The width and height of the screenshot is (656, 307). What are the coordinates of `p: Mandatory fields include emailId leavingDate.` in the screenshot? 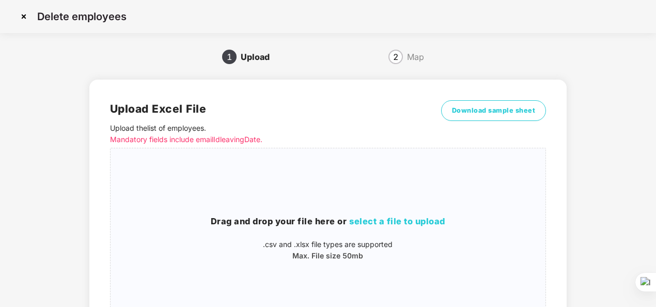 It's located at (273, 139).